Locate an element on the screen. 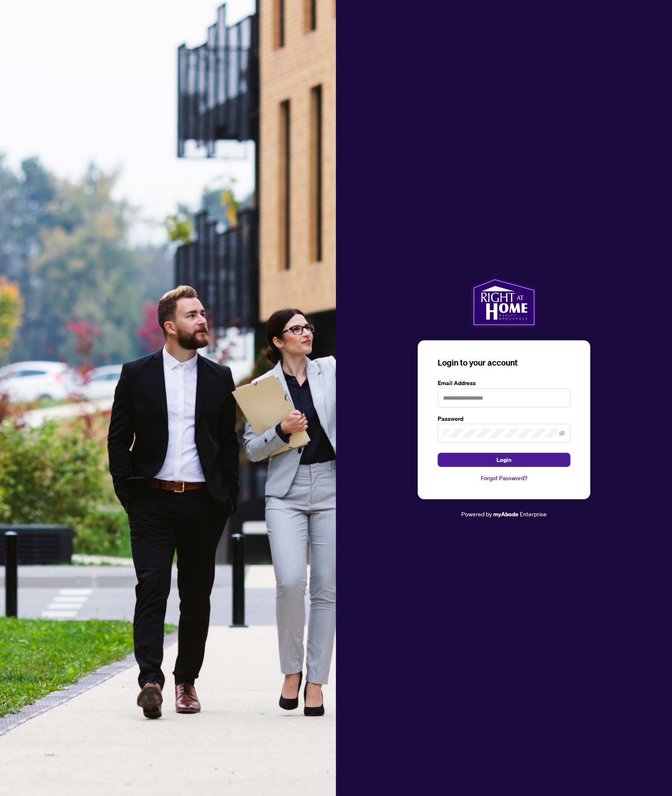 Image resolution: width=672 pixels, height=796 pixels. a: Forgot Password? is located at coordinates (504, 478).